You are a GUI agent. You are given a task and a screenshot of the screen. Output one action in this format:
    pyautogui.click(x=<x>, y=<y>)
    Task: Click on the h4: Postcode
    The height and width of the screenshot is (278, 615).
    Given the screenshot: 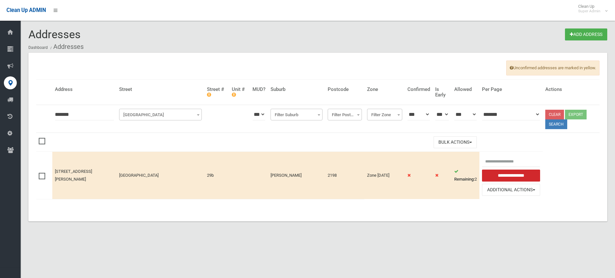 What is the action you would take?
    pyautogui.click(x=345, y=89)
    